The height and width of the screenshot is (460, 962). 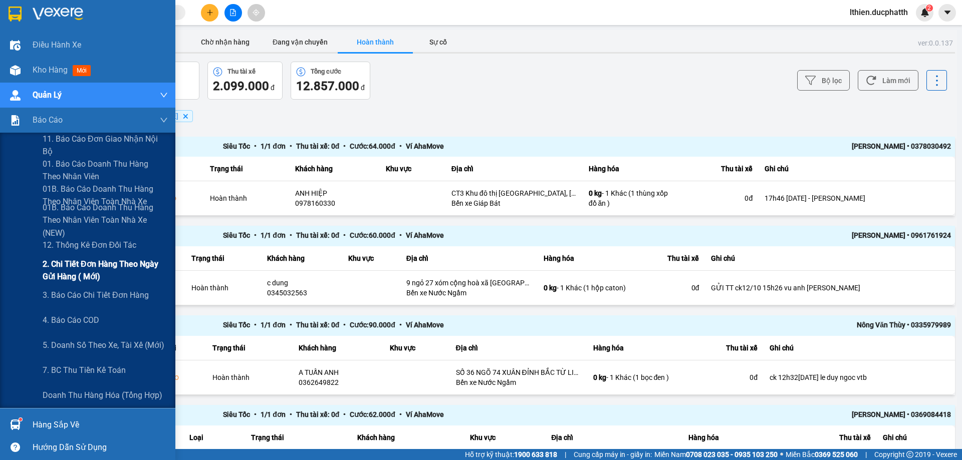 What do you see at coordinates (633, 198) in the screenshot?
I see `div: - 1 Khác (1 thùng xốp đồ ăn )` at bounding box center [633, 198].